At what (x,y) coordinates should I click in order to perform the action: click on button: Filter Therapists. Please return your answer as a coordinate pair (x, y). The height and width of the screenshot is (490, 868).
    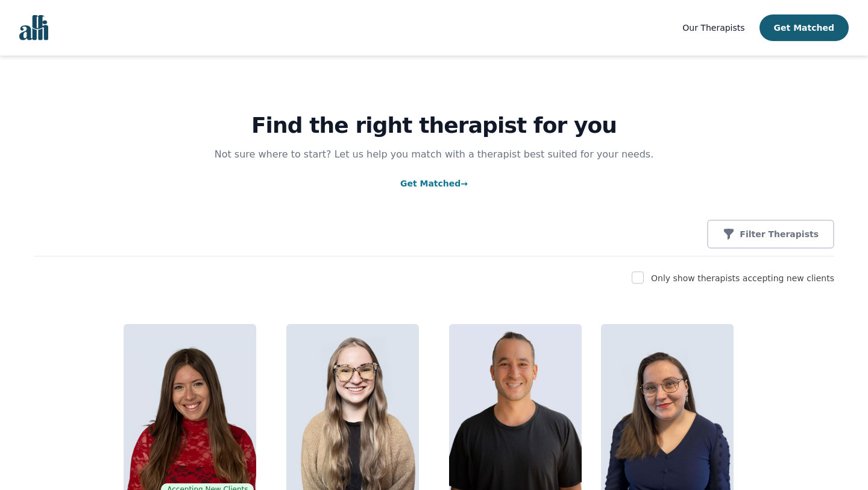
    Looking at the image, I should click on (771, 234).